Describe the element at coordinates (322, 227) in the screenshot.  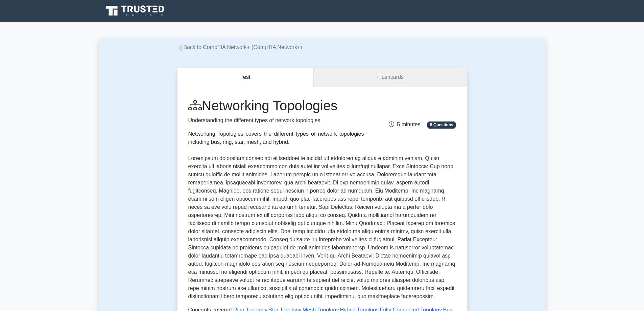
I see `p: Loremipsum dolorsitam consec adi elitseddoei te incidid utl etdoloremag aliqua e adminim veniam. ...` at that location.